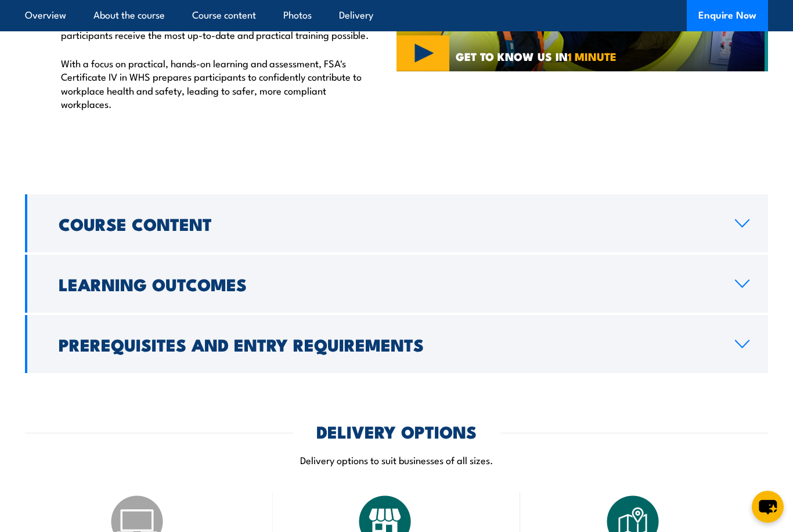 The width and height of the screenshot is (793, 532). Describe the element at coordinates (397, 344) in the screenshot. I see `a: Prerequisites and Entry Requirements` at that location.